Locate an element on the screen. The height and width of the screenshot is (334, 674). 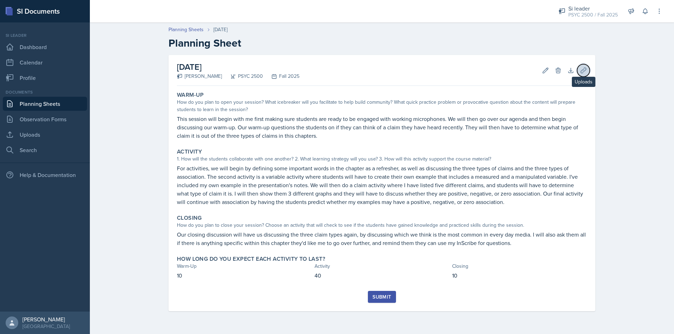
label: Activity is located at coordinates (189, 152).